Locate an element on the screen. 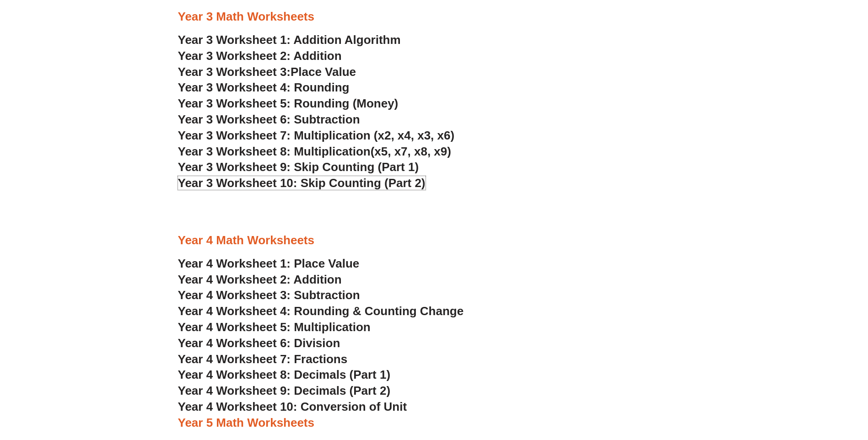  span: Year 4 Worksheet 3: Subtraction is located at coordinates (269, 295).